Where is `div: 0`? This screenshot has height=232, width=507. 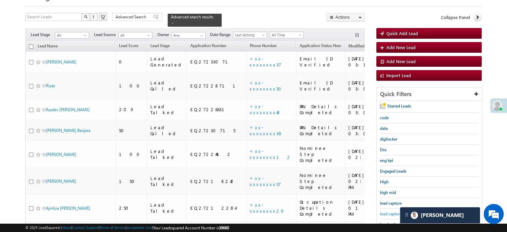 div: 0 is located at coordinates (131, 62).